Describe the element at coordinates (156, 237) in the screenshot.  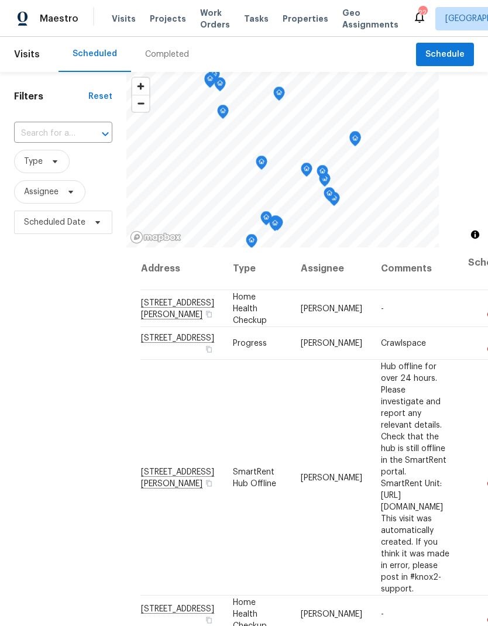
I see `a: Mapbox homepage` at that location.